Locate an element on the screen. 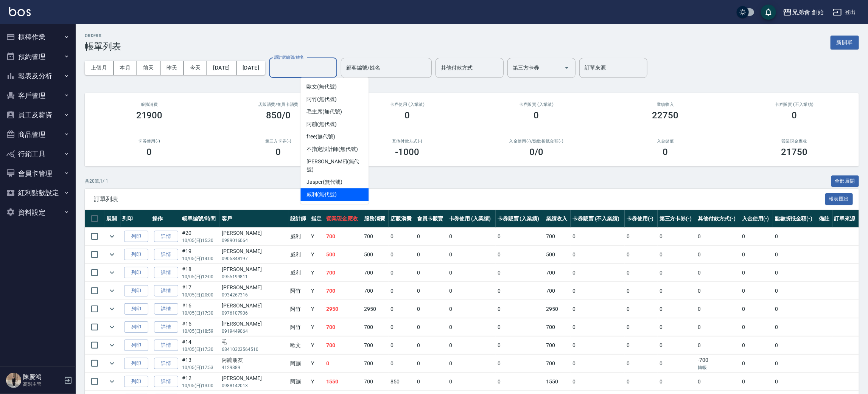 The width and height of the screenshot is (868, 394). h2: 業績收入 is located at coordinates (665, 105).